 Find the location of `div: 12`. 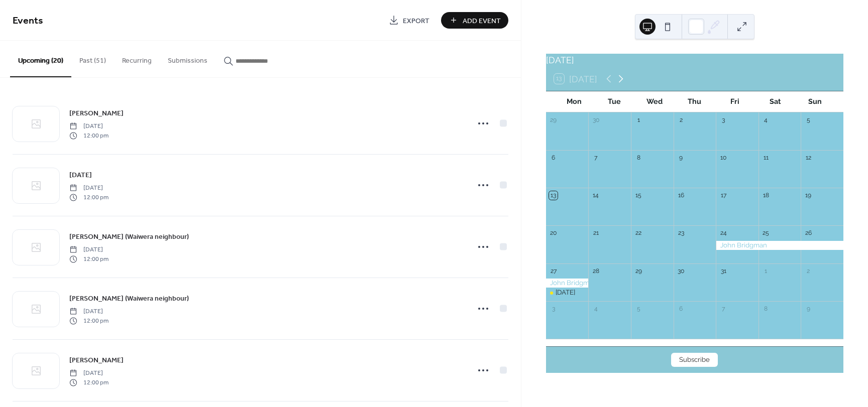

div: 12 is located at coordinates (808, 157).